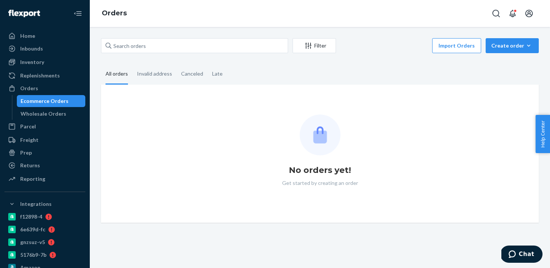 The width and height of the screenshot is (550, 268). I want to click on div: 6e639d-fc, so click(33, 229).